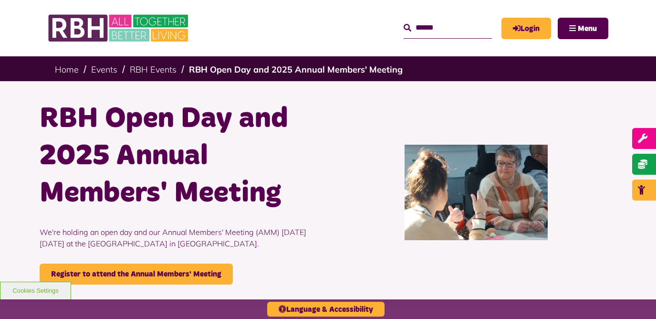 The width and height of the screenshot is (656, 319). I want to click on a: MyRBH, so click(526, 28).